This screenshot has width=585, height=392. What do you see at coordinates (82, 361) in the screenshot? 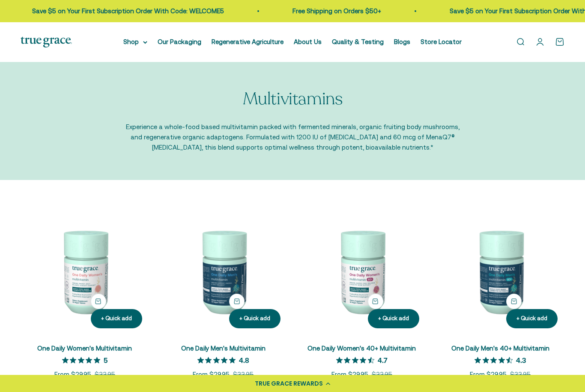
I see `span: 5 out 5 stars rating in total 4 reviews` at bounding box center [82, 361].